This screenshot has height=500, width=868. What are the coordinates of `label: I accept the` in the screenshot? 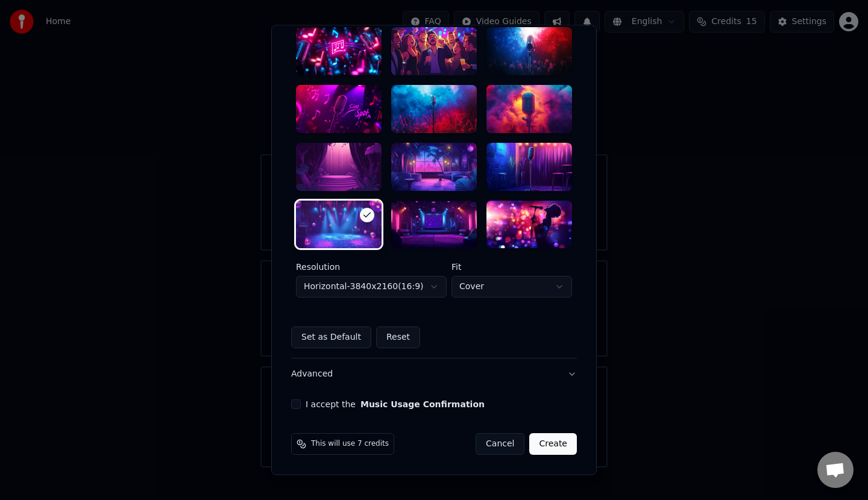 It's located at (395, 405).